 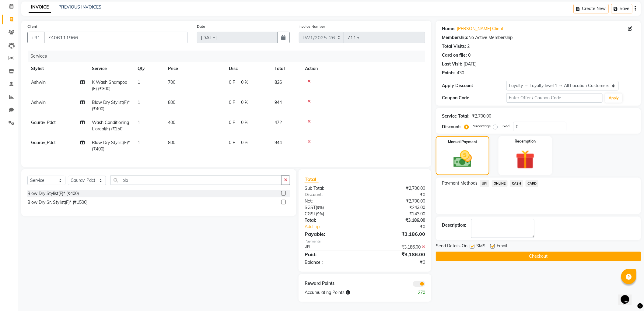 What do you see at coordinates (332, 262) in the screenshot?
I see `div: Balance :` at bounding box center [332, 262].